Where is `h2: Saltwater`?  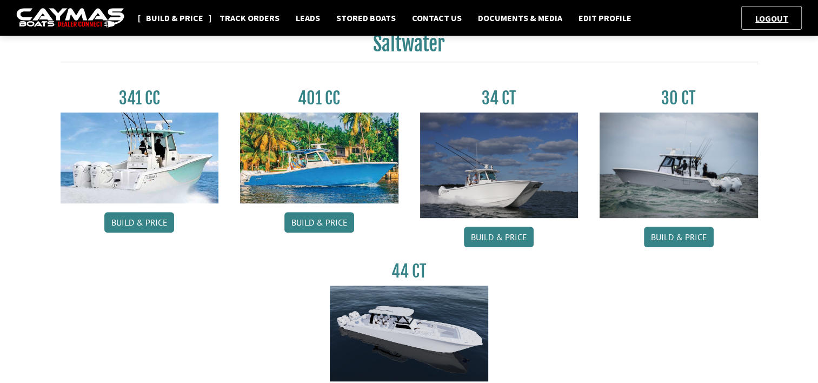 h2: Saltwater is located at coordinates (409, 47).